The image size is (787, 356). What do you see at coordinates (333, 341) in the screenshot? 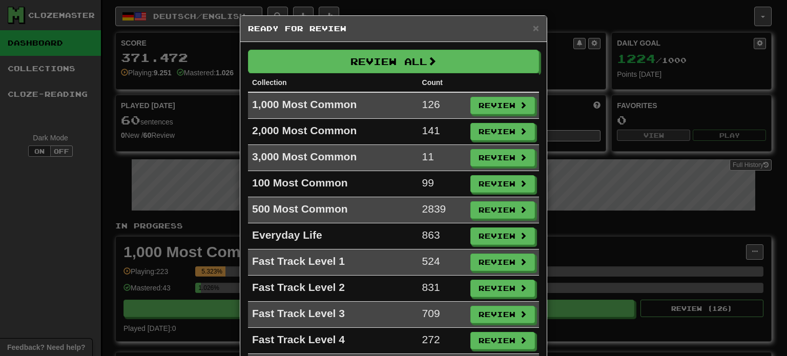
I see `td: Fast Track Level 4` at bounding box center [333, 341].